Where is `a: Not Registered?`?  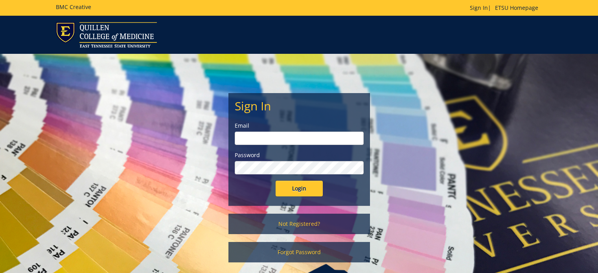
a: Not Registered? is located at coordinates (299, 224).